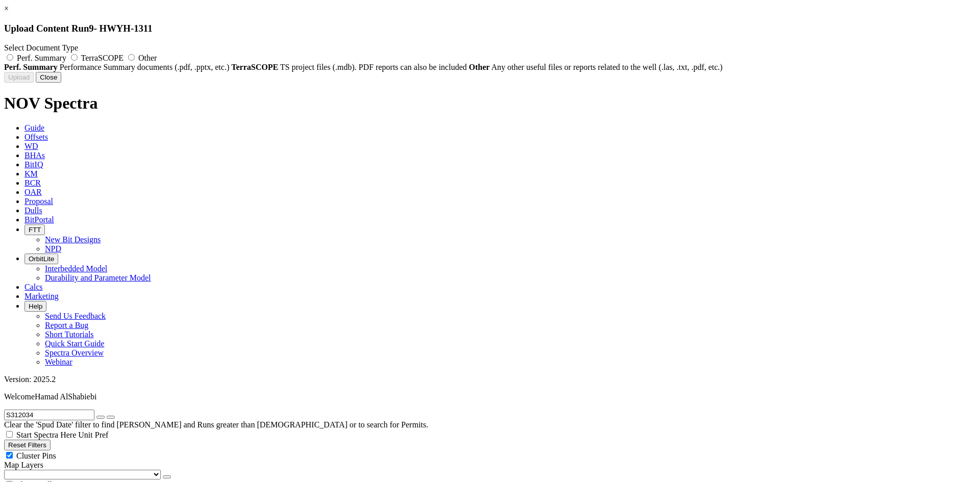  What do you see at coordinates (10, 58) in the screenshot?
I see `input: Perf. Summary` at bounding box center [10, 58].